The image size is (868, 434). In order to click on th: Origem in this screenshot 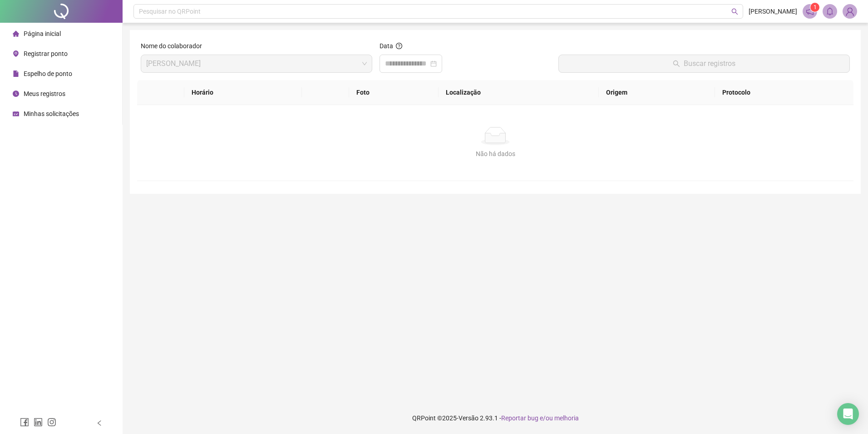, I will do `click(657, 92)`.